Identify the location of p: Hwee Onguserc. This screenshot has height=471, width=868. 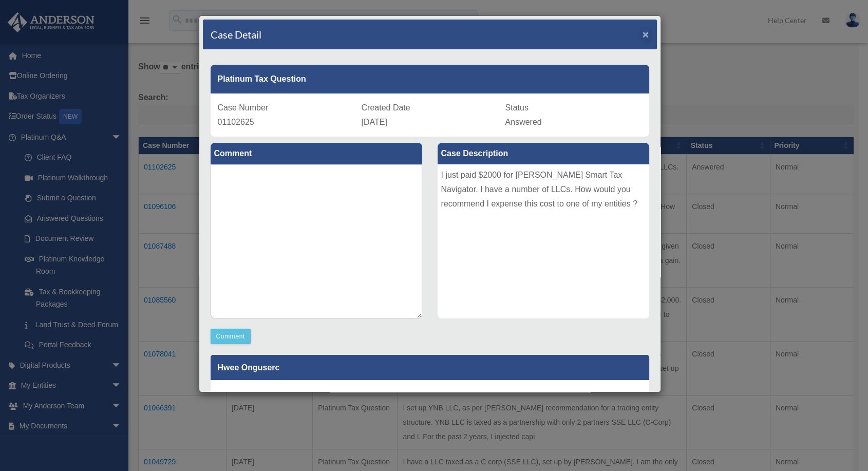
(430, 367).